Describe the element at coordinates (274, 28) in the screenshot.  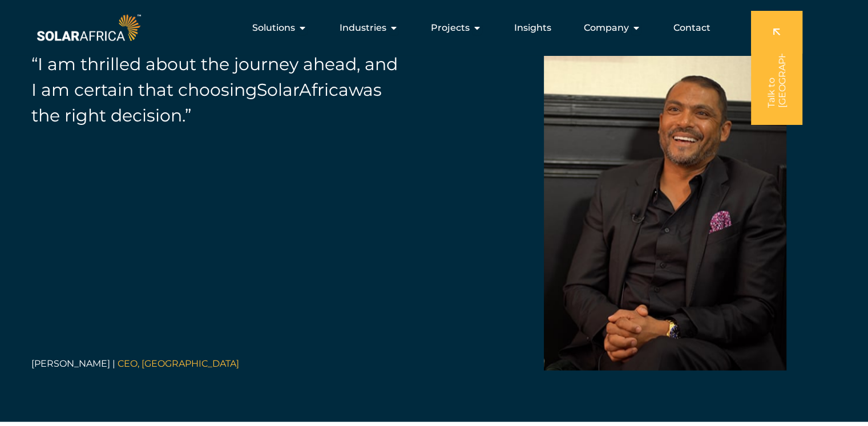
I see `span: Solutions` at that location.